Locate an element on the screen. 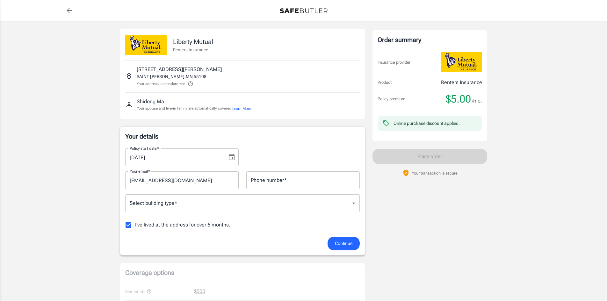 This screenshot has height=301, width=607. span: /mo. is located at coordinates (477, 101).